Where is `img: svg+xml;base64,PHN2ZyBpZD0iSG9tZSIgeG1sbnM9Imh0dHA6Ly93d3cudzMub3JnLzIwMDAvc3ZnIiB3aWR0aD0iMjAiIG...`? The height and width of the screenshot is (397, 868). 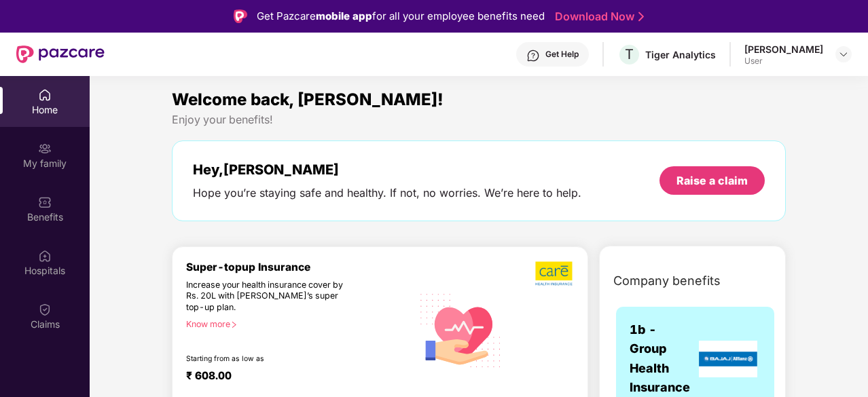 img: svg+xml;base64,PHN2ZyBpZD0iSG9tZSIgeG1sbnM9Imh0dHA6Ly93d3cudzMub3JnLzIwMDAvc3ZnIiB3aWR0aD0iMjAiIG... is located at coordinates (45, 95).